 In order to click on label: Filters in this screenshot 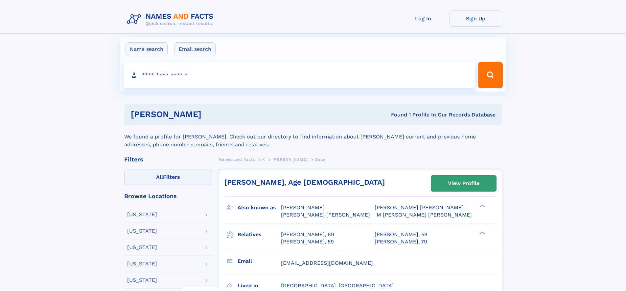, I will do `click(168, 178)`.